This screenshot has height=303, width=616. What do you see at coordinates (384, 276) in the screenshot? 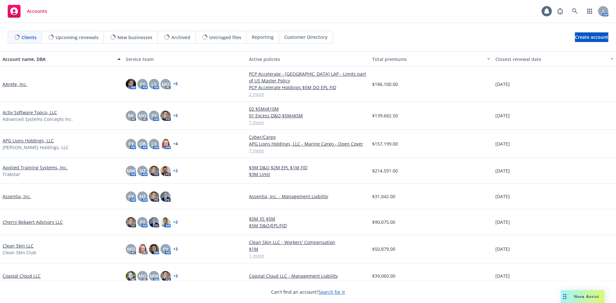
I see `span: $39,060.00` at bounding box center [384, 276].